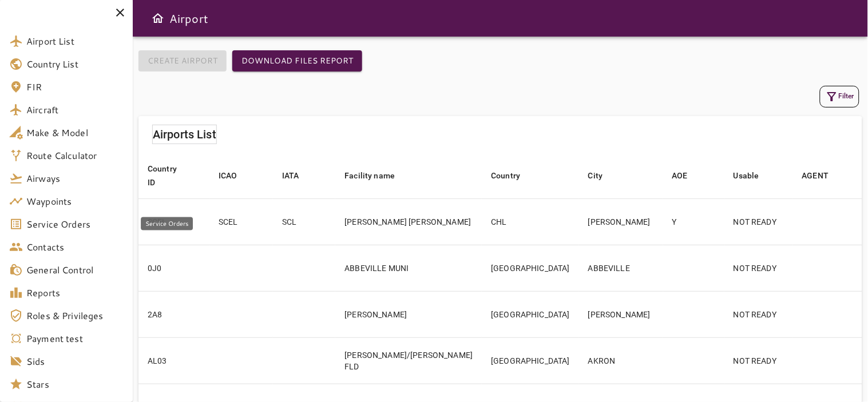 The width and height of the screenshot is (868, 402). What do you see at coordinates (745, 176) in the screenshot?
I see `div: Usable` at bounding box center [745, 176].